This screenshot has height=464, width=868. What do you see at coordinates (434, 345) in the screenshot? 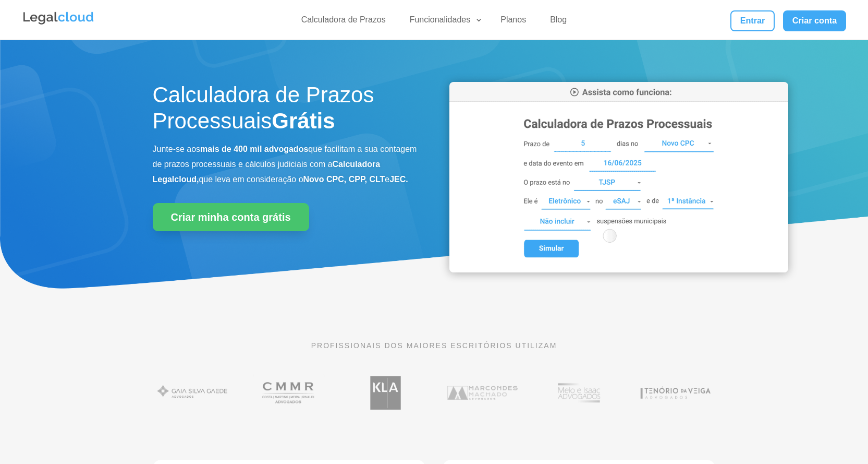
I see `p: PROFISSIONAIS DOS MAIORES ESCRITÓRIOS UTILIZAM` at bounding box center [434, 345].